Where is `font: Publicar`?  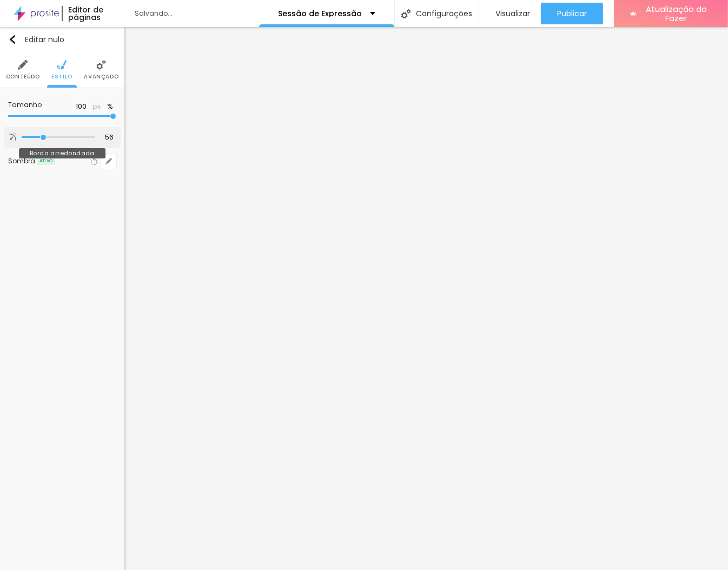
font: Publicar is located at coordinates (572, 13).